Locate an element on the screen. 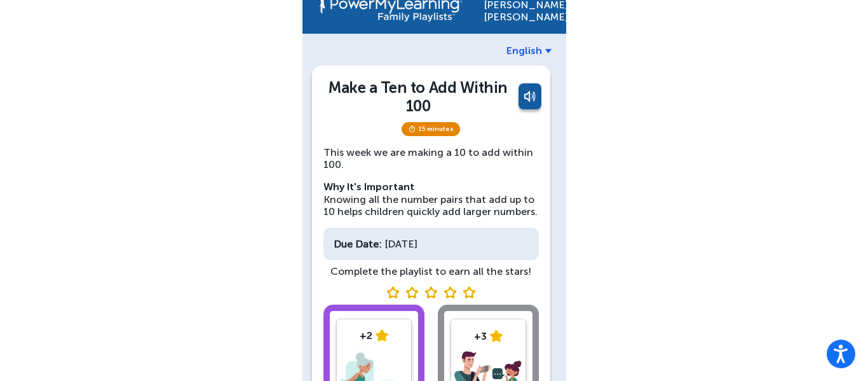 Image resolution: width=868 pixels, height=381 pixels. a: English is located at coordinates (529, 50).